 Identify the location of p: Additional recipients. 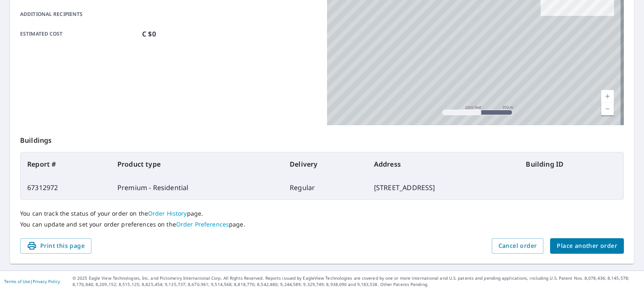
(79, 14).